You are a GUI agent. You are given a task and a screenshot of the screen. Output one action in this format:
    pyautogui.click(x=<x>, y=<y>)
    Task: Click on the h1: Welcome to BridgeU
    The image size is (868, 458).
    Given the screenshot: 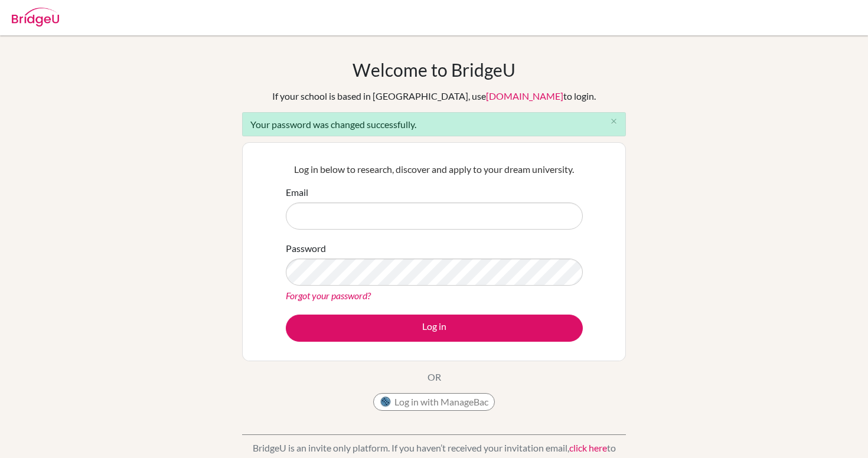 What is the action you would take?
    pyautogui.click(x=434, y=70)
    